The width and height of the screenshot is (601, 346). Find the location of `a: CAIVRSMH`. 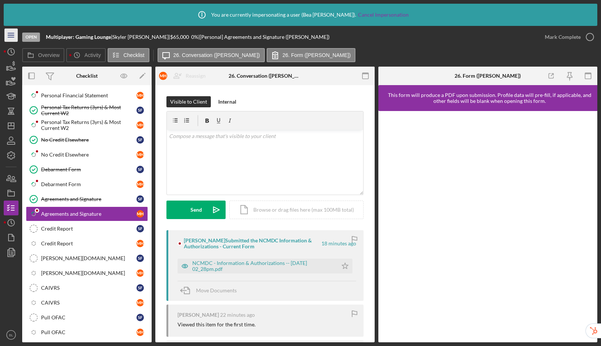

a: CAIVRSMH is located at coordinates (87, 302).